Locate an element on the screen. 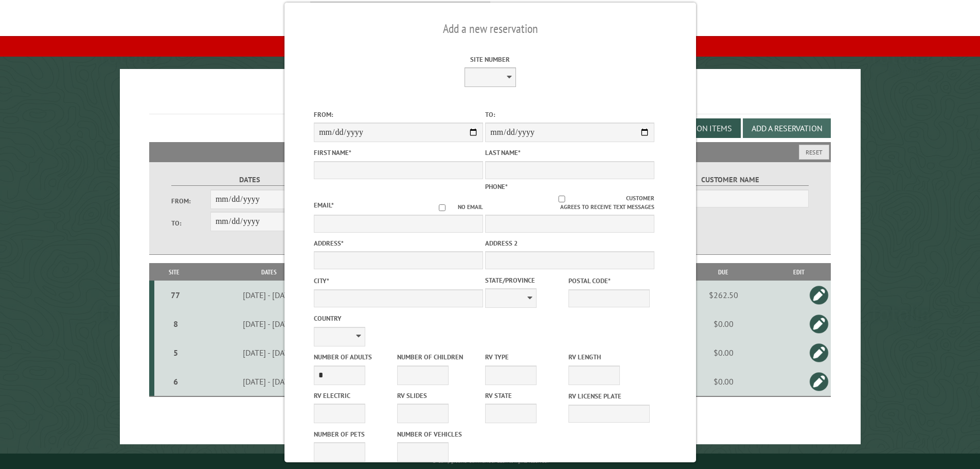 This screenshot has width=980, height=469. label: Postal Code is located at coordinates (609, 280).